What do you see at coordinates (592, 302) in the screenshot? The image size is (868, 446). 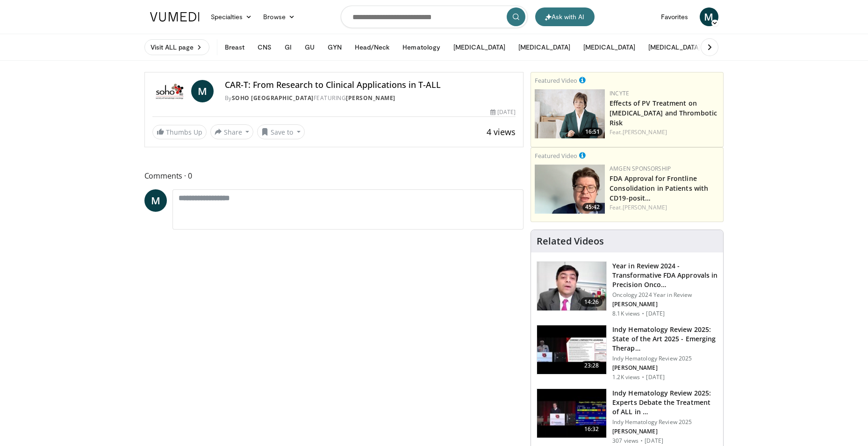 I see `span: 14:26` at bounding box center [592, 302].